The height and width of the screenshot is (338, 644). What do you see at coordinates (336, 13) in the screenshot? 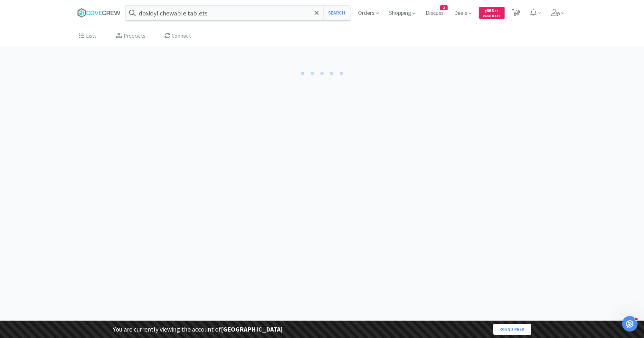
I see `button: Search` at bounding box center [336, 13].